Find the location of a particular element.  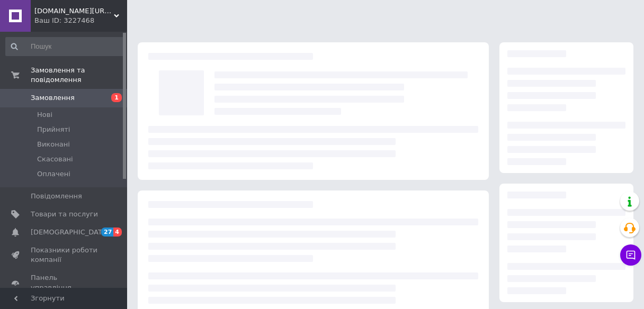

span: 4 is located at coordinates (118, 232).